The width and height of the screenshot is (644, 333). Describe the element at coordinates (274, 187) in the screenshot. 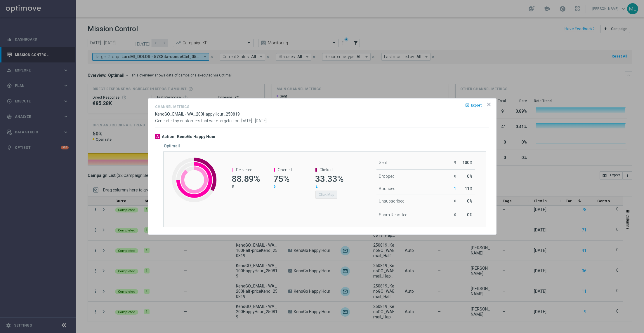

I see `span: 6` at that location.